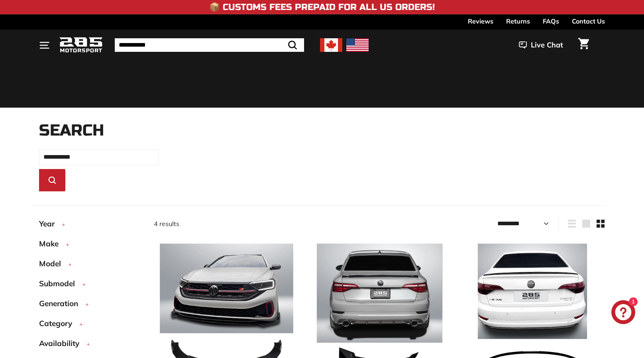  Describe the element at coordinates (267, 224) in the screenshot. I see `div: 4 results` at that location.